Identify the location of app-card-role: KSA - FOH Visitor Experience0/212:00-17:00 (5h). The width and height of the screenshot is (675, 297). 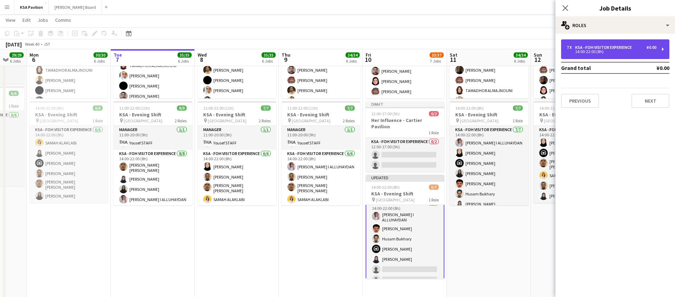
(405, 155).